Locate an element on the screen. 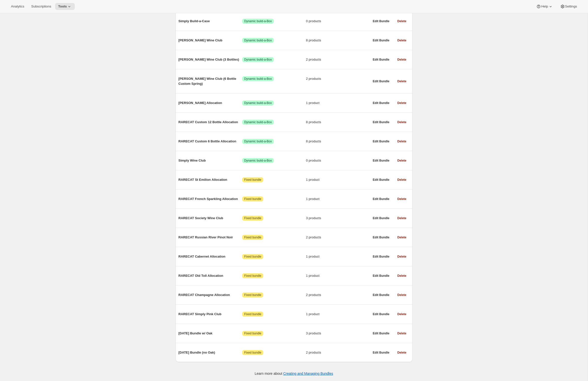 The width and height of the screenshot is (588, 381). button: Settings is located at coordinates (568, 6).